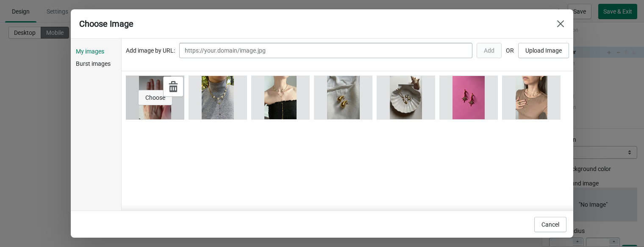  Describe the element at coordinates (544, 51) in the screenshot. I see `span: Upload Image` at that location.